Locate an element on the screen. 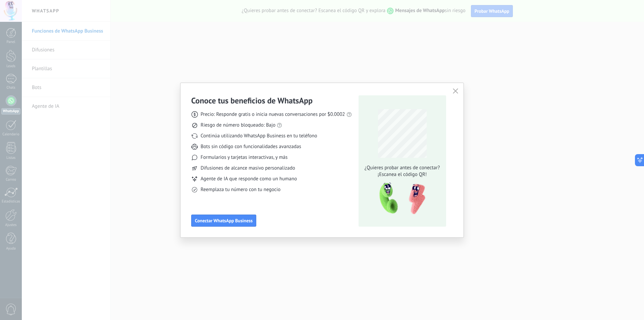 This screenshot has height=320, width=644. span: Riesgo de número bloqueado: Bajo is located at coordinates (238, 125).